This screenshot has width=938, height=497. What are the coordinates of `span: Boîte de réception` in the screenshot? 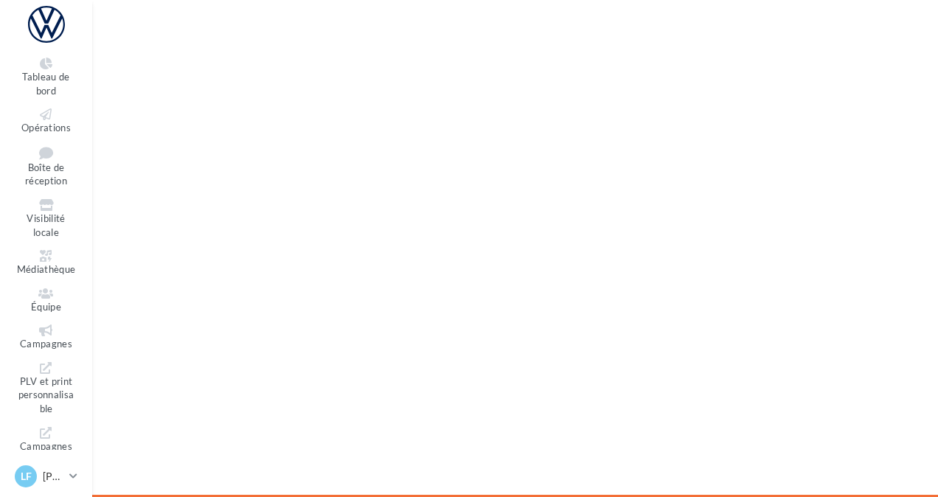 It's located at (46, 174).